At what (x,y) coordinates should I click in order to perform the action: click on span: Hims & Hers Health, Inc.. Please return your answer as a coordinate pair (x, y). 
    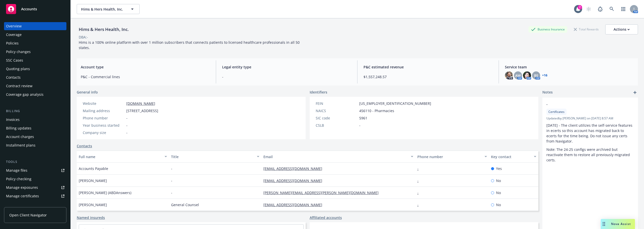
    Looking at the image, I should click on (103, 9).